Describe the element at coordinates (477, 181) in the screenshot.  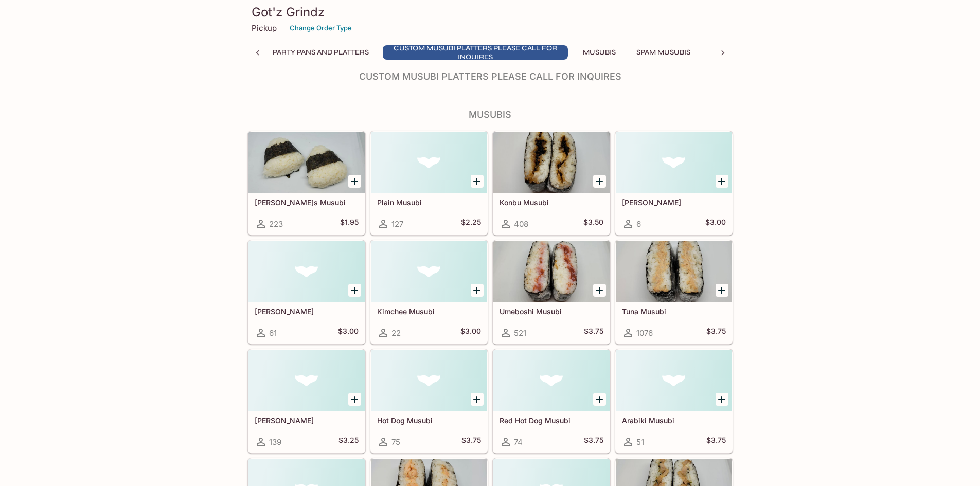
I see `button: Add Plain Musubi` at that location.